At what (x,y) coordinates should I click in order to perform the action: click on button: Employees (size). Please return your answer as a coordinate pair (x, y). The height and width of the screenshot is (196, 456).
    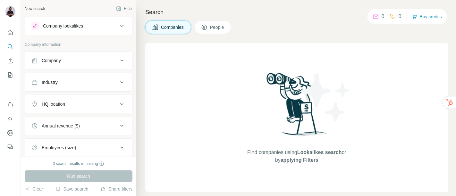
    Looking at the image, I should click on (79, 148).